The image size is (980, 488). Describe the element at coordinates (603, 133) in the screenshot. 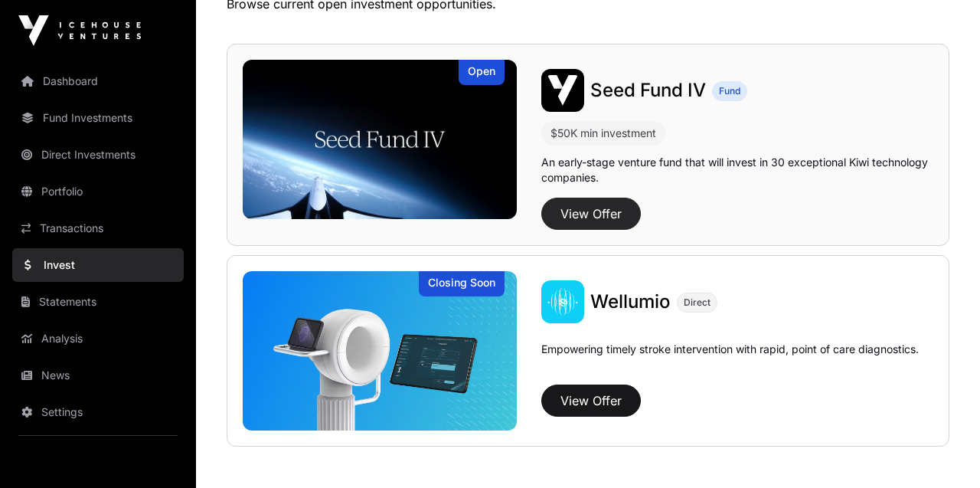

I see `div: $50K min investment` at that location.